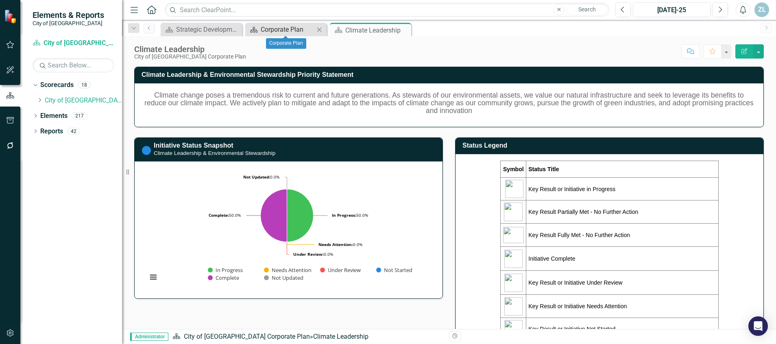 The height and width of the screenshot is (344, 776). Describe the element at coordinates (543, 169) in the screenshot. I see `strong: Status Title` at that location.